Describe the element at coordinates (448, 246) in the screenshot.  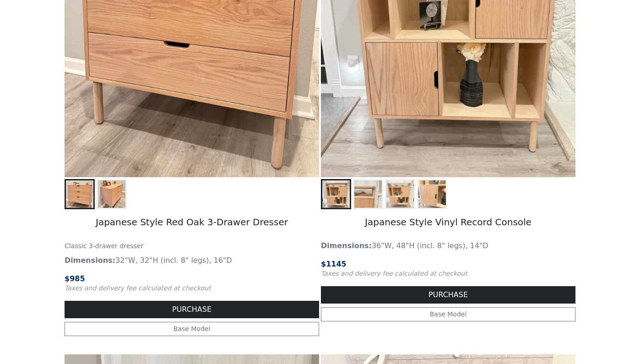
I see `p: 36"W, 48"H (incl. 8" legs), 14"D` at that location.